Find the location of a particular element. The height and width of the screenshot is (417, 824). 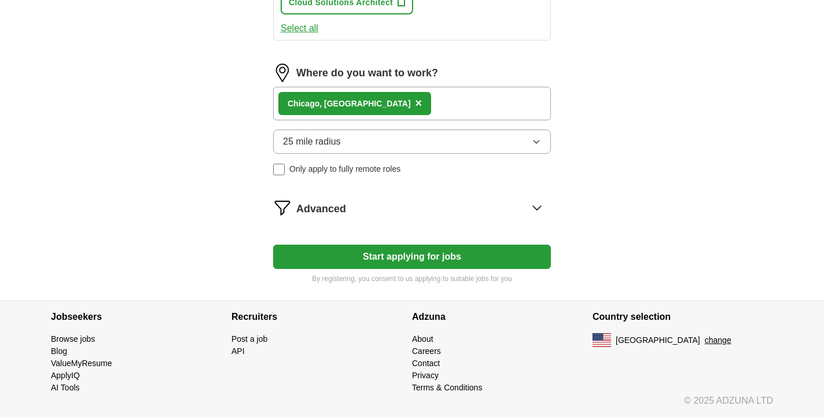

img: location.png is located at coordinates (282, 73).